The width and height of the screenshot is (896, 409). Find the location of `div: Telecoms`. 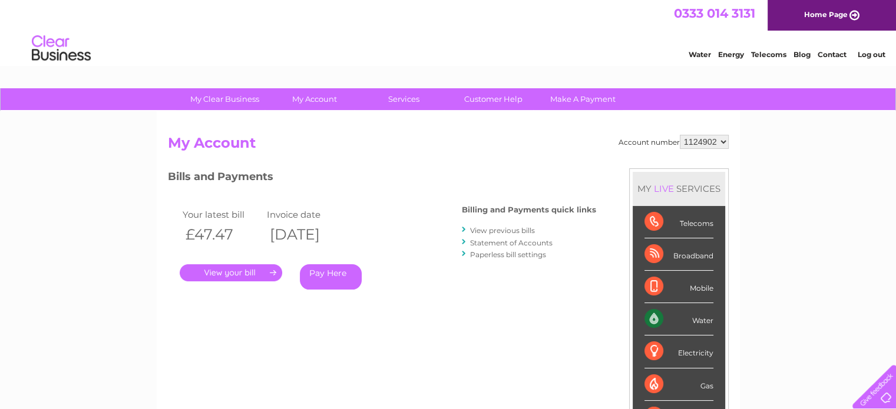

div: Telecoms is located at coordinates (678, 222).